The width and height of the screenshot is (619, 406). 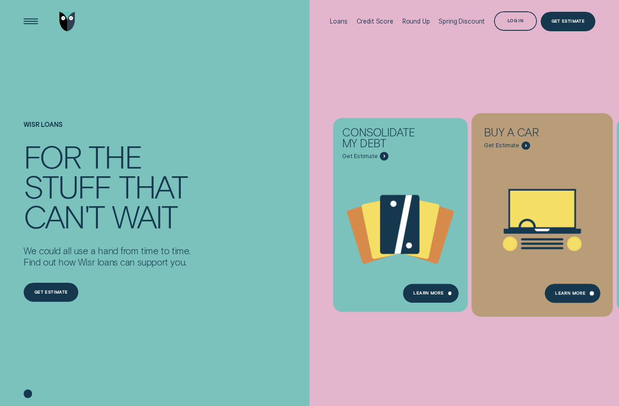 What do you see at coordinates (385, 139) in the screenshot?
I see `div: Consolidate my debt` at bounding box center [385, 139].